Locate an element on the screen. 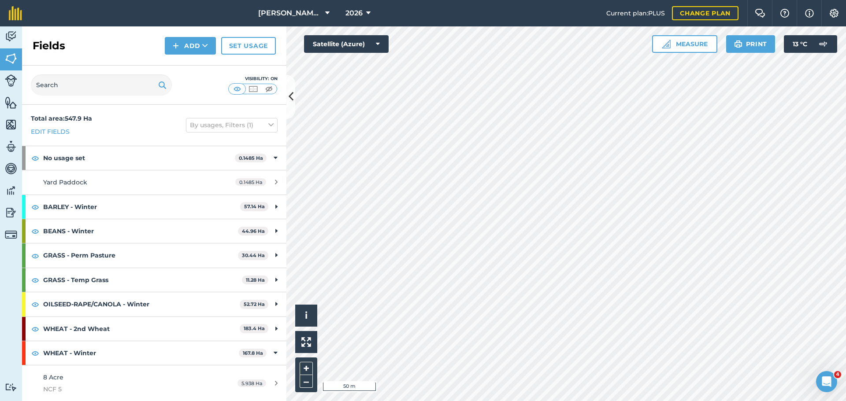 This screenshot has height=401, width=846. button: Satellite (Azure) is located at coordinates (346, 44).